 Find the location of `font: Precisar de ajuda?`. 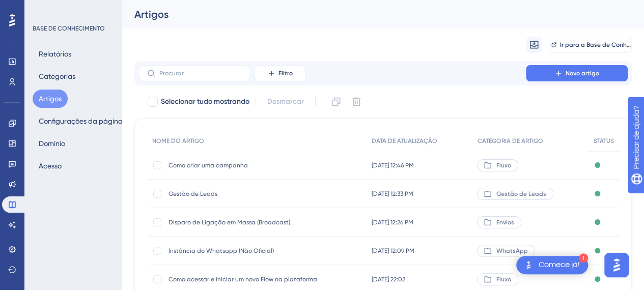

font: Precisar de ajuda? is located at coordinates (56, 8).